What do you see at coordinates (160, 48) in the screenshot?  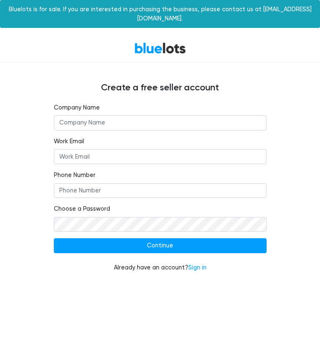 I see `a: BlueLots` at bounding box center [160, 48].